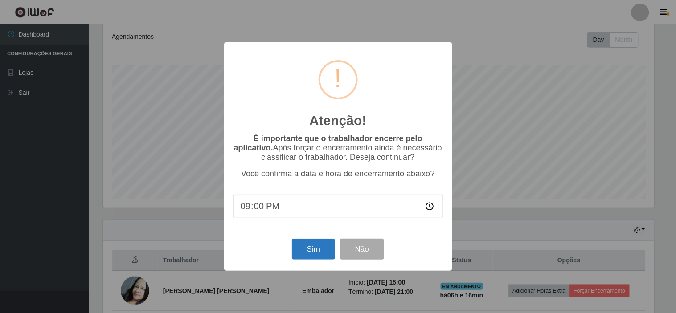 The height and width of the screenshot is (313, 676). I want to click on p: Após forçar o encerramento ainda é necessário classificar o trabalhador. Deseja continuar?, so click(338, 148).